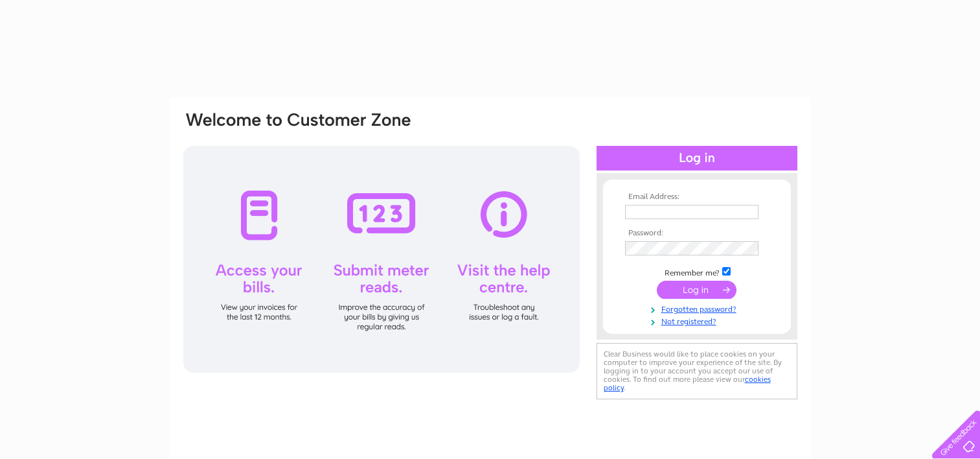  Describe the element at coordinates (697, 197) in the screenshot. I see `th: Email Address:` at that location.